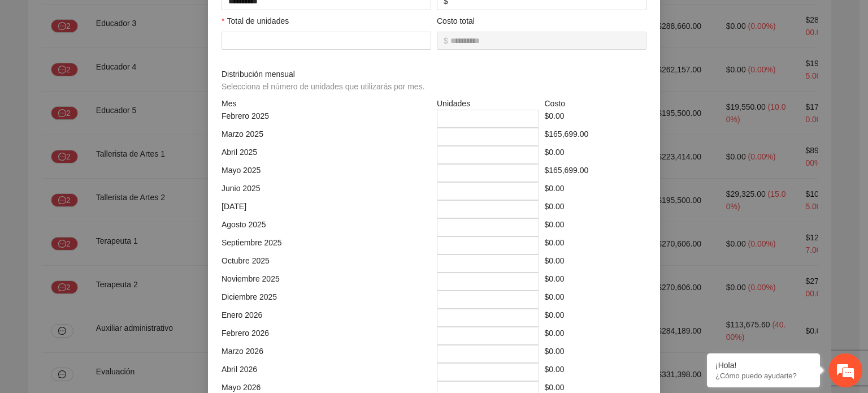 The height and width of the screenshot is (393, 868). I want to click on textarea: Escriba su mensaje y pulse “Intro”, so click(110, 287).